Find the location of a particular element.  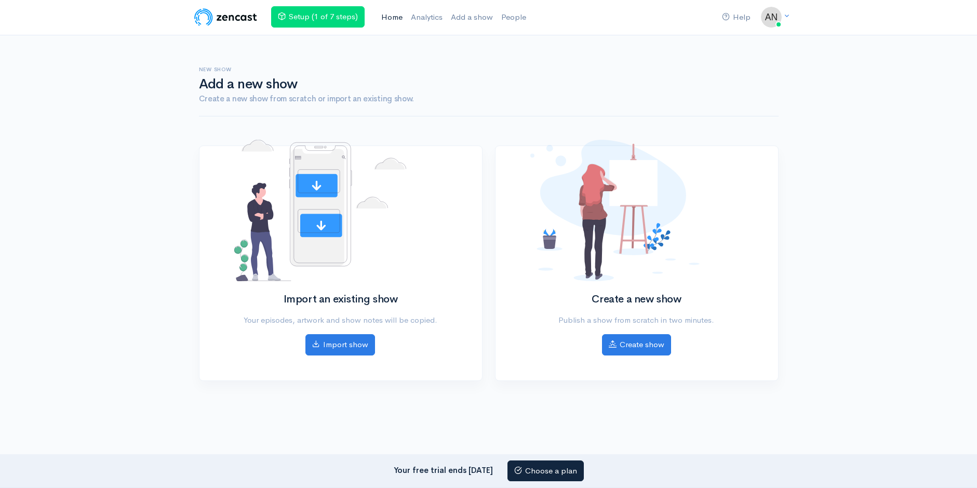

img: ZenCast Logo is located at coordinates (225, 17).